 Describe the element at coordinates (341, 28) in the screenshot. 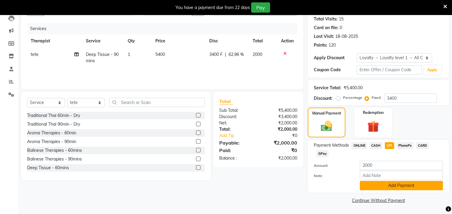

I see `div: 0` at that location.